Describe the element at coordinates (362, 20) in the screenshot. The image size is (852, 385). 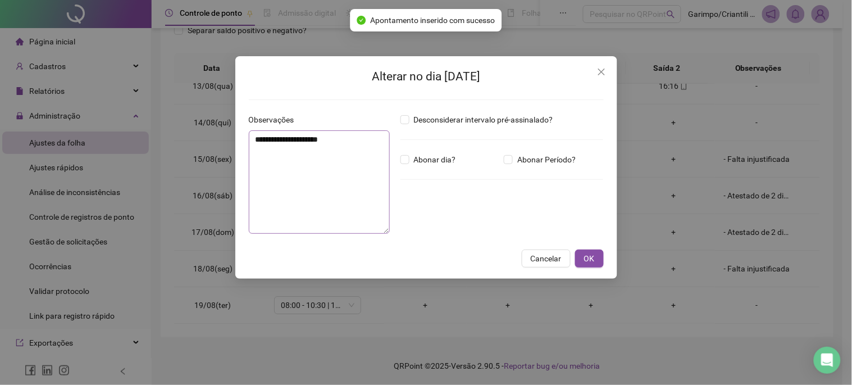
I see `span: check-circle` at that location.